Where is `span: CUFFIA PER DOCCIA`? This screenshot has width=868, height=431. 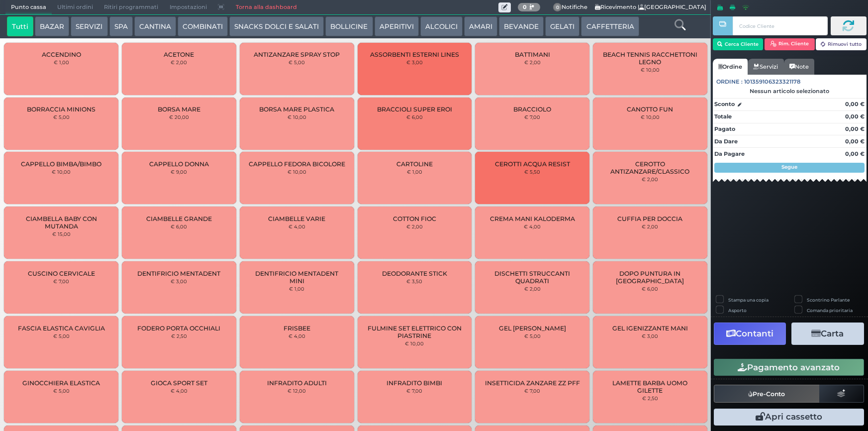 span: CUFFIA PER DOCCIA is located at coordinates (650, 219).